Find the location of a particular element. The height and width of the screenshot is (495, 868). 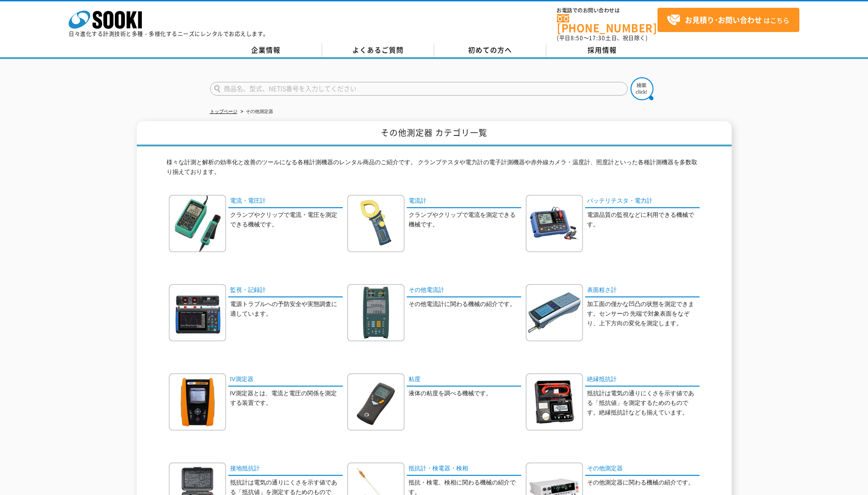

span: お電話でのお問い合わせは is located at coordinates (607, 11).